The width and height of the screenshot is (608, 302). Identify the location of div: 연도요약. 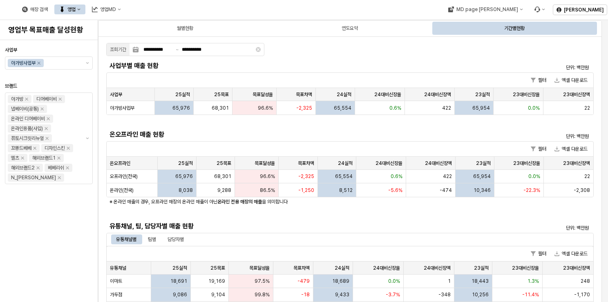
(350, 28).